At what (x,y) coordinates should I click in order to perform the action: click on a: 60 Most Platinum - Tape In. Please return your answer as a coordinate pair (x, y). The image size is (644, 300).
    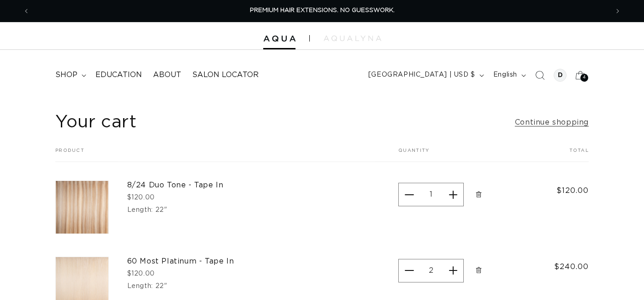
    Looking at the image, I should click on (196, 261).